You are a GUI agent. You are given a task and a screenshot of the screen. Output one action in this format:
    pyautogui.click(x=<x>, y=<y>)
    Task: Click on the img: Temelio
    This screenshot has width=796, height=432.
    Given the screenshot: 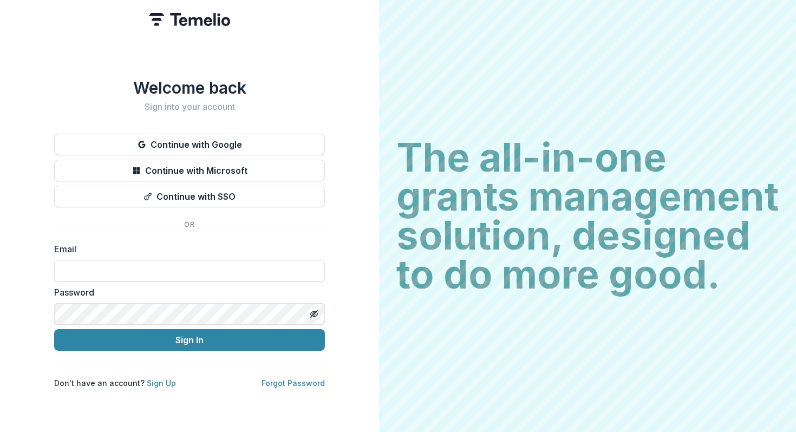 What is the action you would take?
    pyautogui.click(x=190, y=20)
    